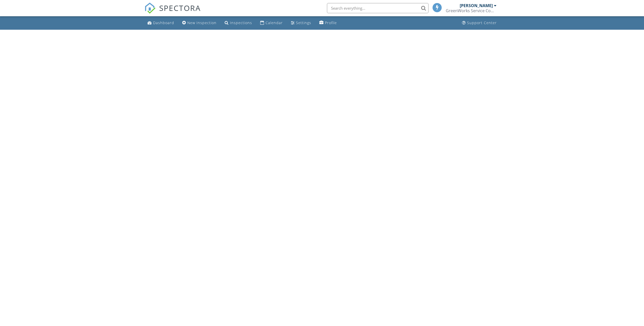 The width and height of the screenshot is (644, 326). Describe the element at coordinates (481, 22) in the screenshot. I see `div: Support Center` at that location.